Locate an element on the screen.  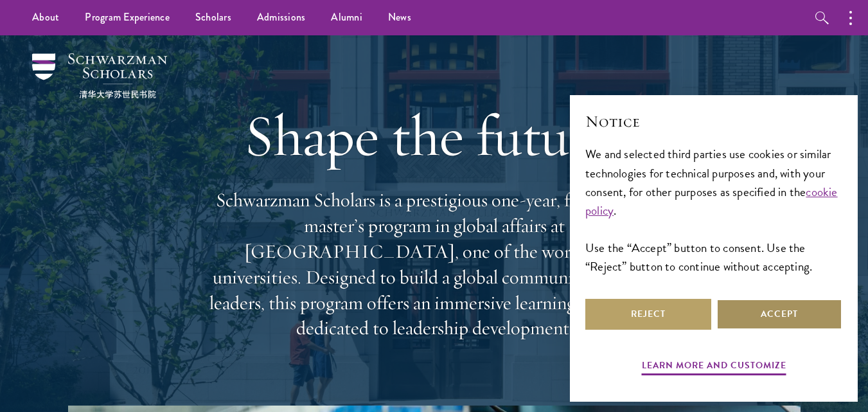
button: Learn more and customize is located at coordinates (714, 367).